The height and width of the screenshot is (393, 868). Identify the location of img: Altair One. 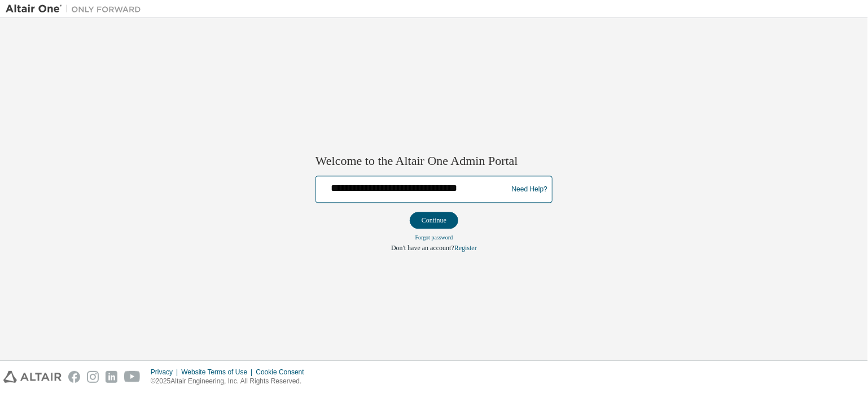
(76, 9).